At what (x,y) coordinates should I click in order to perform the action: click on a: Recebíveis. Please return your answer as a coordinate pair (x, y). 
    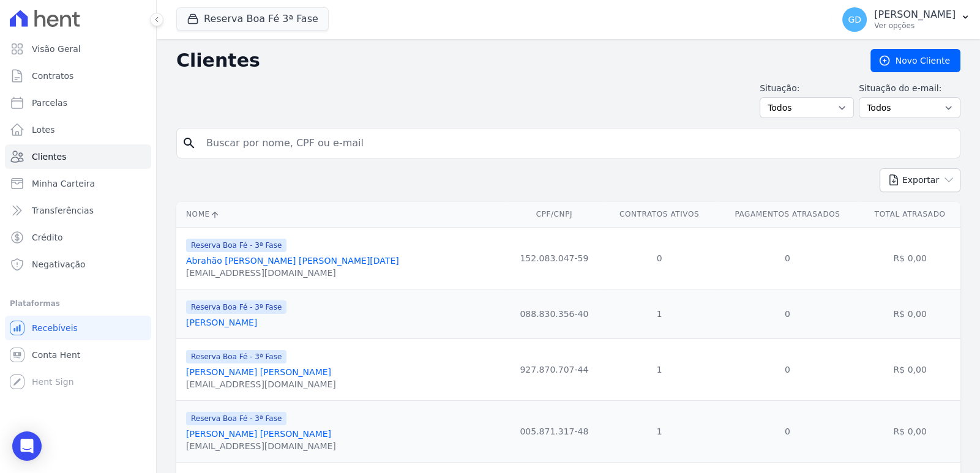
    Looking at the image, I should click on (78, 328).